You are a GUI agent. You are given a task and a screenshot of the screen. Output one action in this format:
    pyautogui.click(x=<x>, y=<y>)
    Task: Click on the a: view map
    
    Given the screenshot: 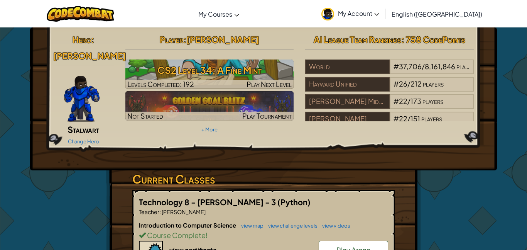 What is the action you would take?
    pyautogui.click(x=250, y=225)
    